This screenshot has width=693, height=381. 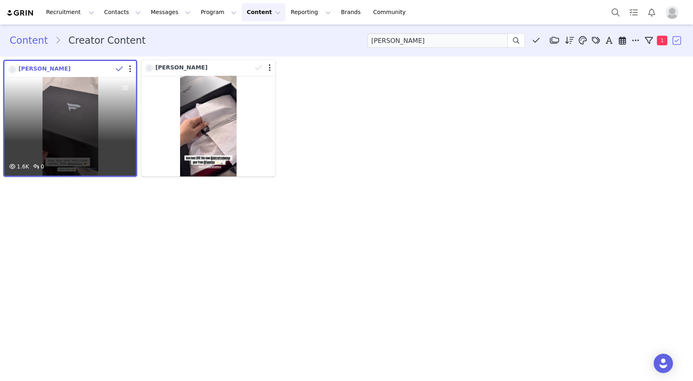 What do you see at coordinates (672, 12) in the screenshot?
I see `img: placeholder-profile.jpg` at bounding box center [672, 12].